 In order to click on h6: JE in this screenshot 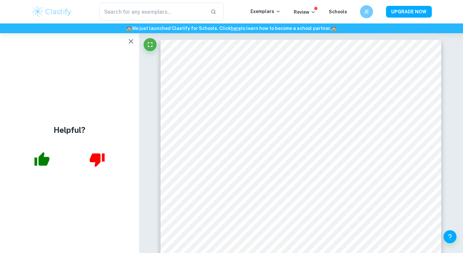, I will do `click(366, 12)`.